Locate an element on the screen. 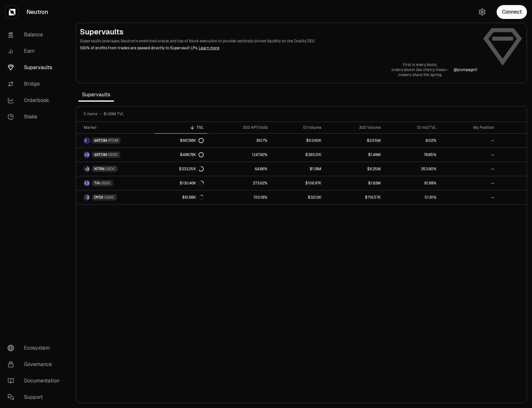 This screenshot has height=408, width=532. a: 1,147.92% is located at coordinates (239, 155).